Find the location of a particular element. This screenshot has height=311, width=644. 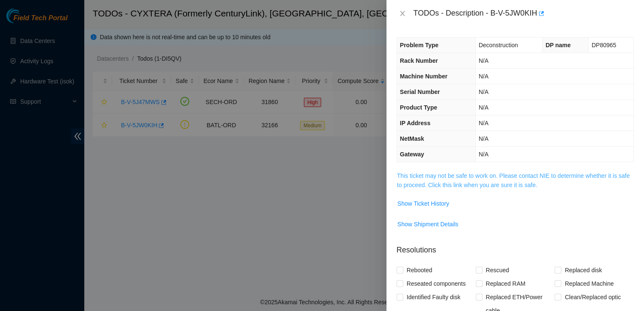

span: Show Ticket History is located at coordinates (423, 203).